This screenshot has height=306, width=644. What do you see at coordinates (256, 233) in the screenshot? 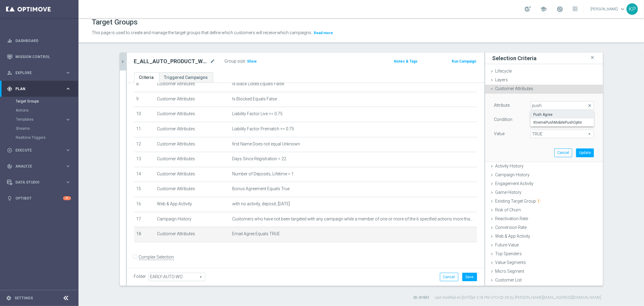
I see `span: Email Agree Equals TRUE` at bounding box center [256, 233].